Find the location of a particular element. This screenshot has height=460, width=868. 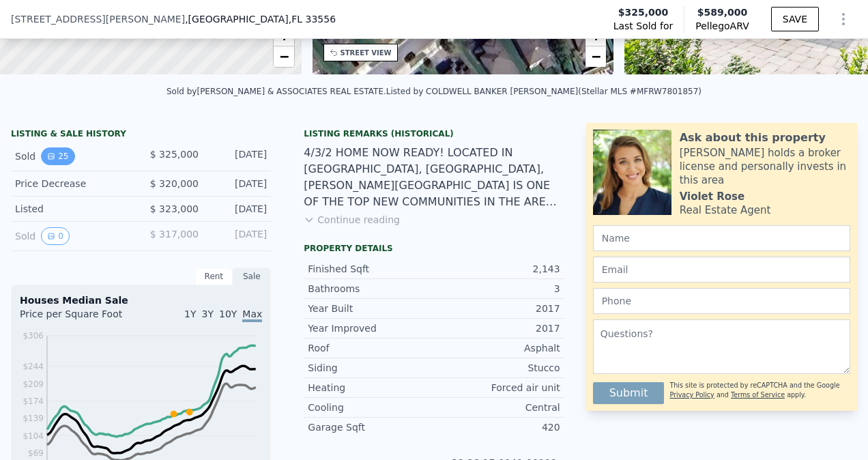

div: Cooling is located at coordinates (371, 408).